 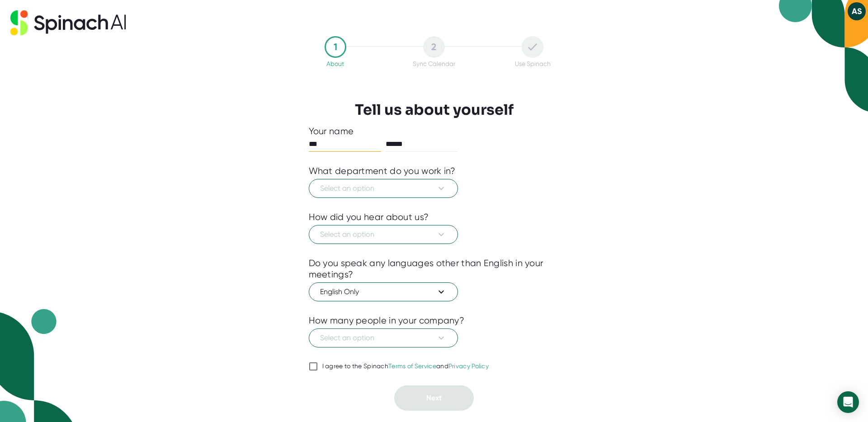 What do you see at coordinates (848, 402) in the screenshot?
I see `div: Open Intercom Messenger` at bounding box center [848, 402].